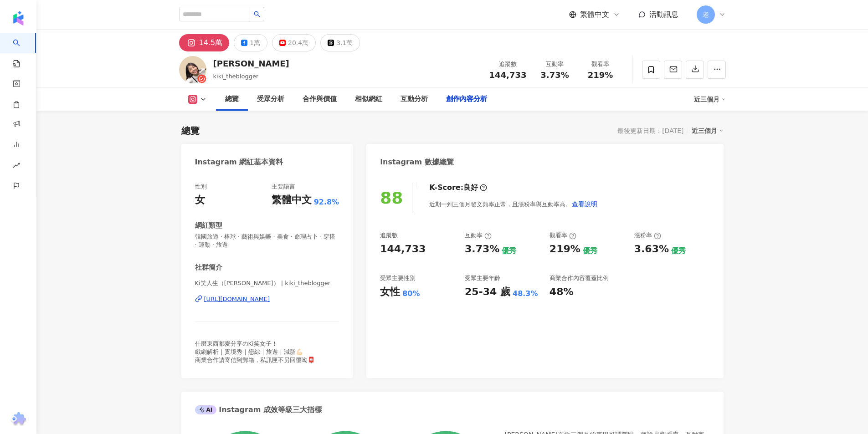 The width and height of the screenshot is (868, 434). Describe the element at coordinates (209, 226) in the screenshot. I see `div: 網紅類型` at that location.